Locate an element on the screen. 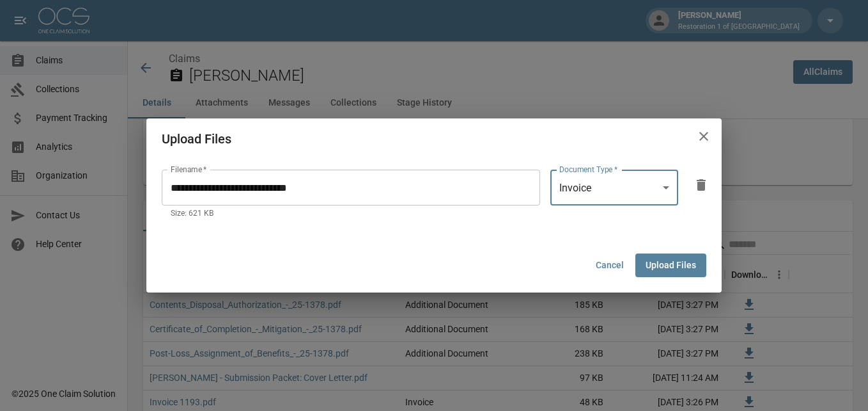  button: Upload Files is located at coordinates (671, 265).